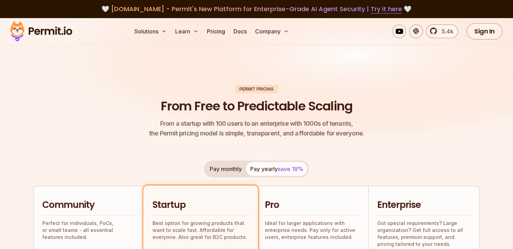 Image resolution: width=513 pixels, height=249 pixels. Describe the element at coordinates (216, 31) in the screenshot. I see `a: Pricing` at that location.